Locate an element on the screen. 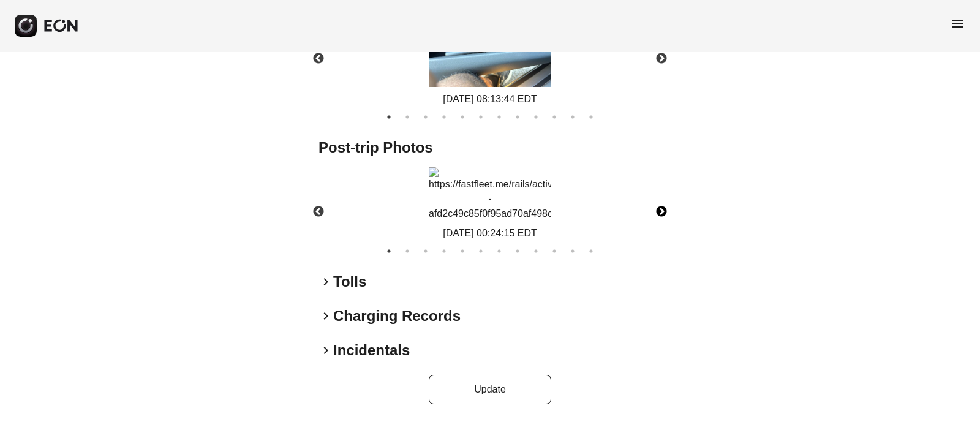  h2: Charging Records is located at coordinates (397, 316).